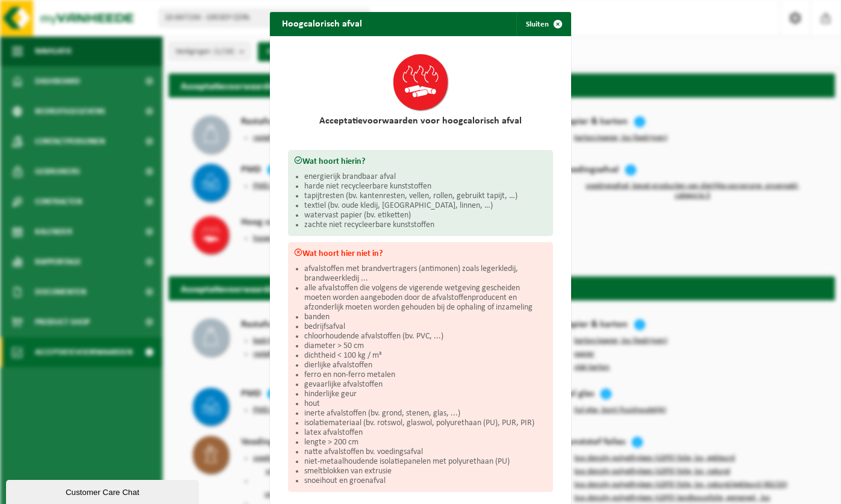 Image resolution: width=841 pixels, height=504 pixels. Describe the element at coordinates (96, 14) in the screenshot. I see `div: Customer Care Chat` at that location.